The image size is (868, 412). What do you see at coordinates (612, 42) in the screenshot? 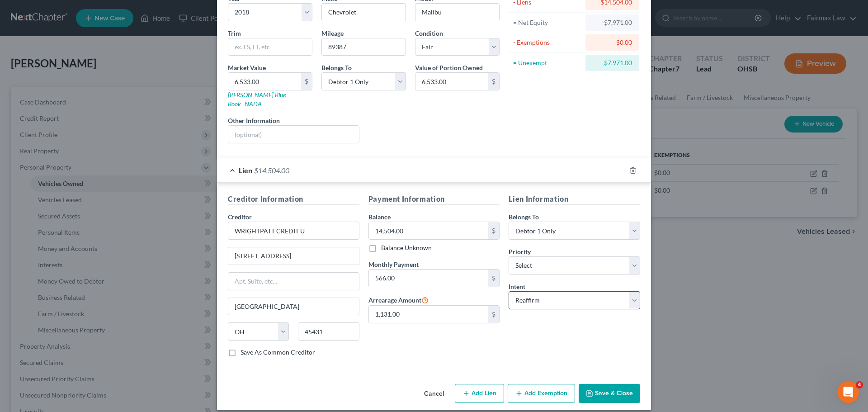
I see `div: $0.00` at bounding box center [612, 42].